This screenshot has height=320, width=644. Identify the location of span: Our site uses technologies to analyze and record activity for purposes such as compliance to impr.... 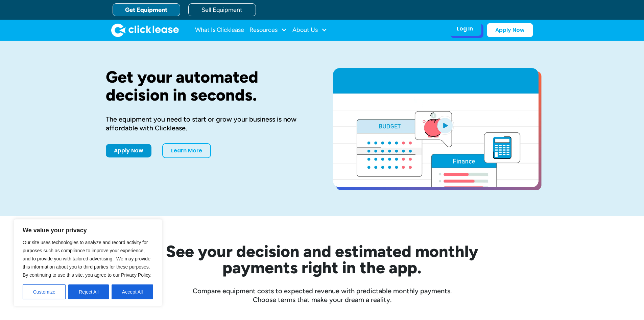
(87, 259).